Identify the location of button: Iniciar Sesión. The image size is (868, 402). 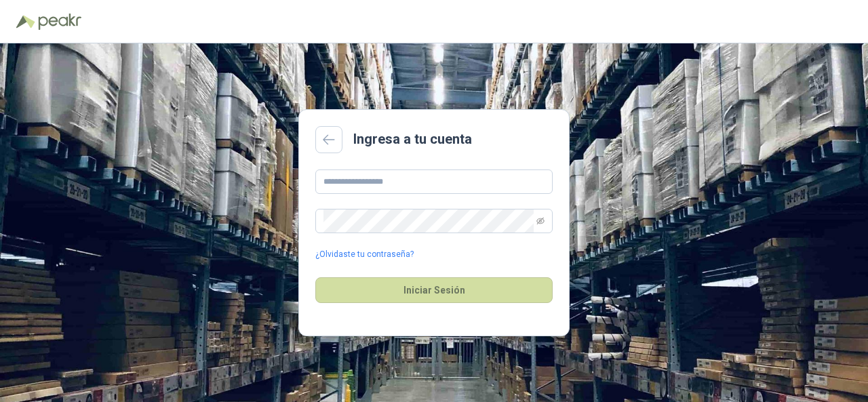
(434, 290).